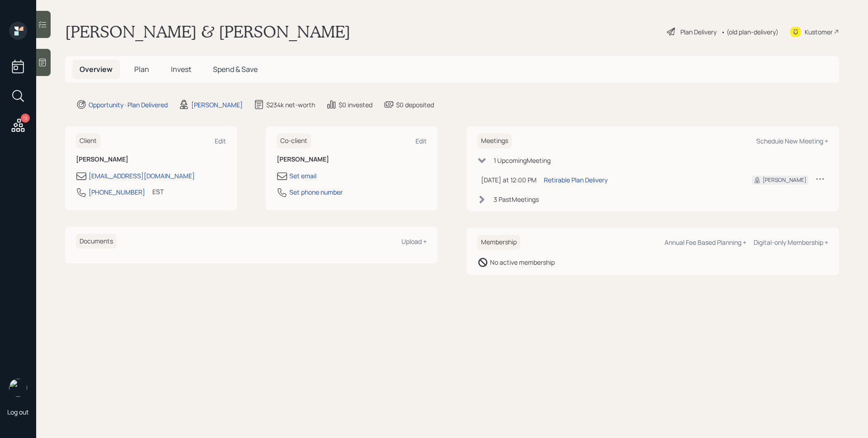 The height and width of the screenshot is (438, 868). Describe the element at coordinates (142, 70) in the screenshot. I see `span: Plan` at that location.